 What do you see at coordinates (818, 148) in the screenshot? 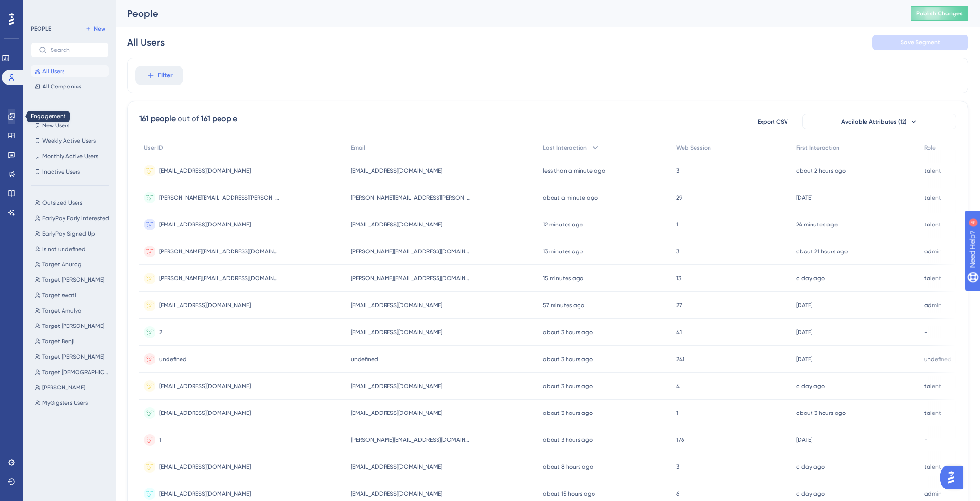
I see `span: First Interaction` at bounding box center [818, 148].